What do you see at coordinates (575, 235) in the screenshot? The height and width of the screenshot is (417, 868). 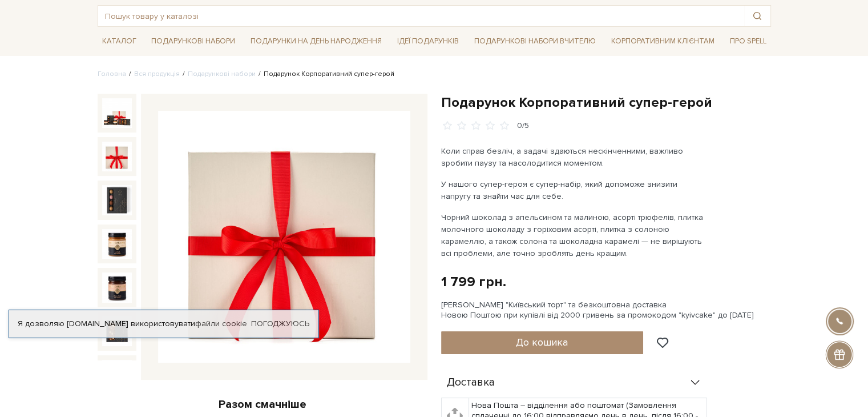 I see `p: Чорний шоколад з апельсином та малиною, асорті трюфелів, плитка молочного шоколаду з горіховим ас...` at bounding box center [575, 235].